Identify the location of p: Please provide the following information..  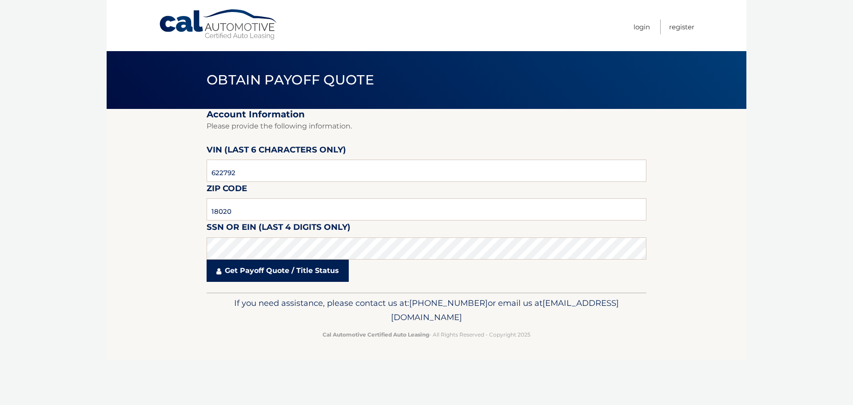
(427, 126).